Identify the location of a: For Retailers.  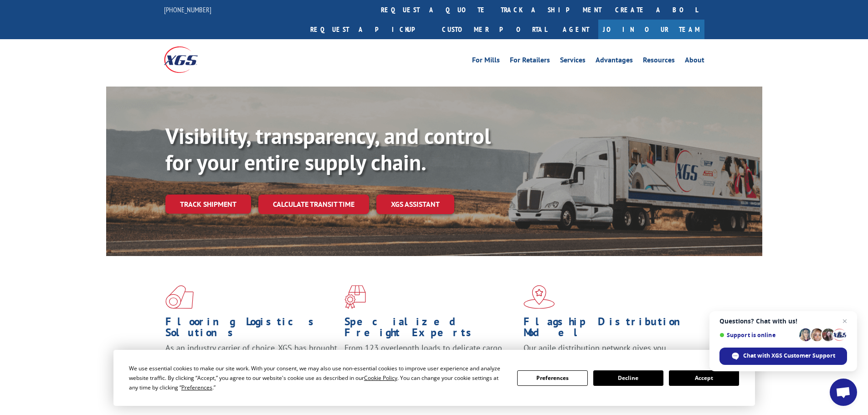
(530, 61).